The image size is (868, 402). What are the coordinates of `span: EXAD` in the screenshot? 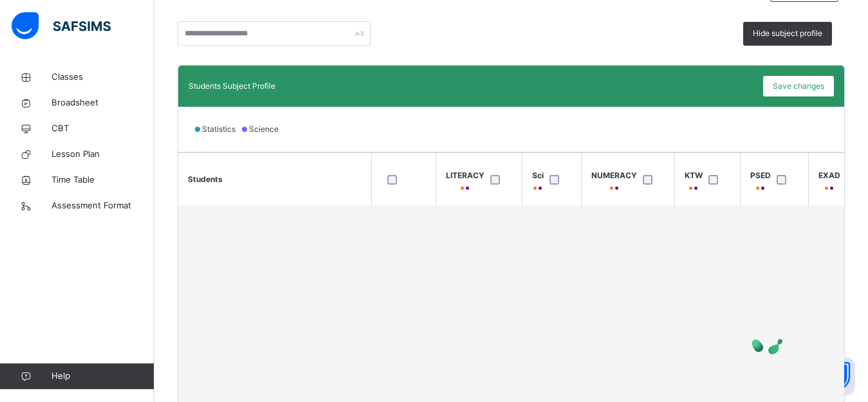 It's located at (829, 176).